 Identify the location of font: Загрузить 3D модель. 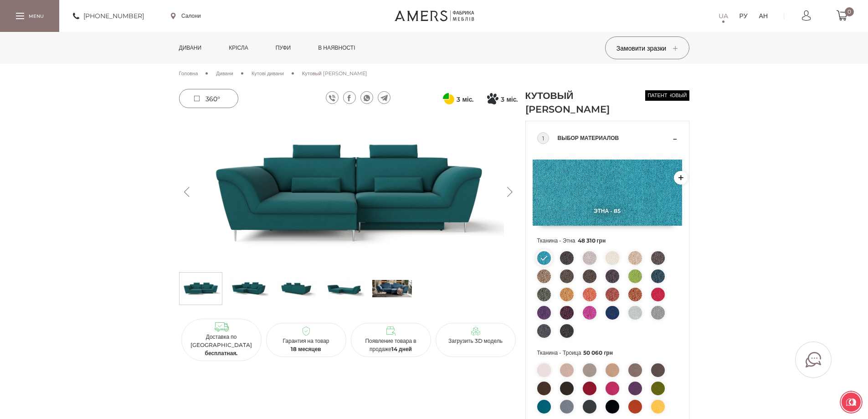
(475, 341).